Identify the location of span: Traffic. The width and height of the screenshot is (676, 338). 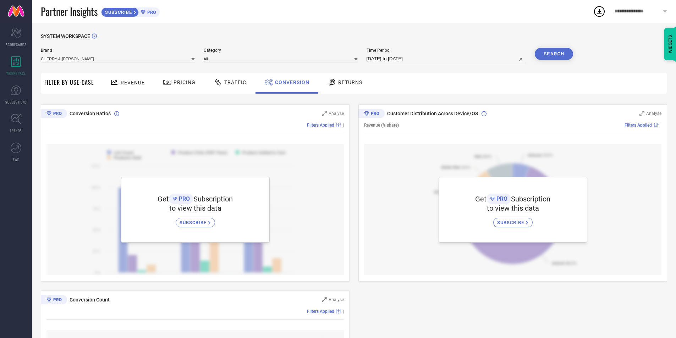
(235, 82).